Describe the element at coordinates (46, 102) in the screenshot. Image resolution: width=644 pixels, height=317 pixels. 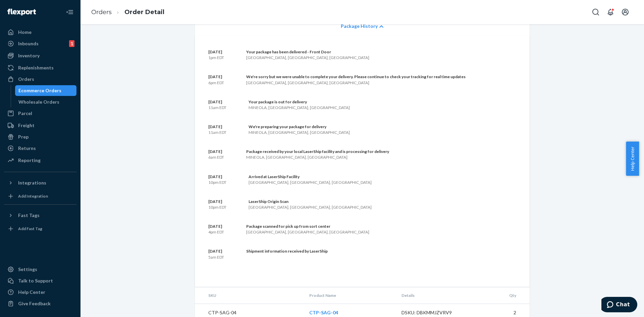
I see `a: Wholesale Orders` at that location.